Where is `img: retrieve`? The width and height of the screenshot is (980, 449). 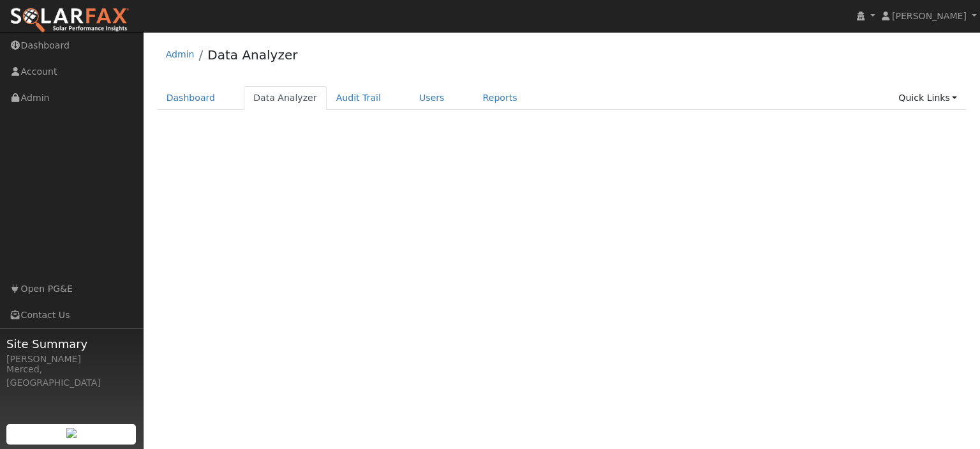 img: retrieve is located at coordinates (71, 433).